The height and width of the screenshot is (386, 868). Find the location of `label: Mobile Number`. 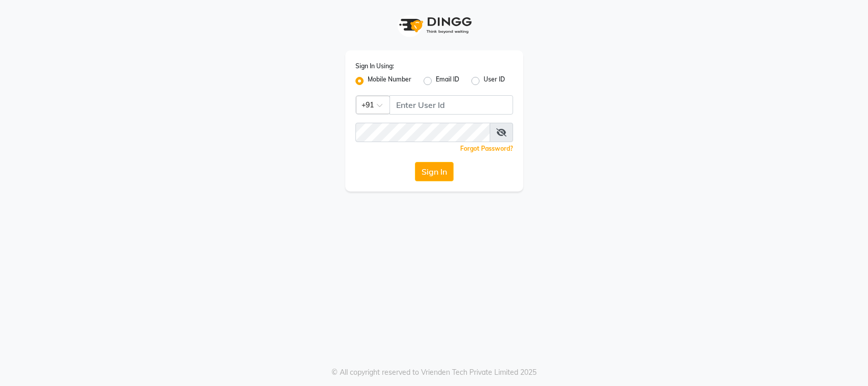

label: Mobile Number is located at coordinates (390, 81).